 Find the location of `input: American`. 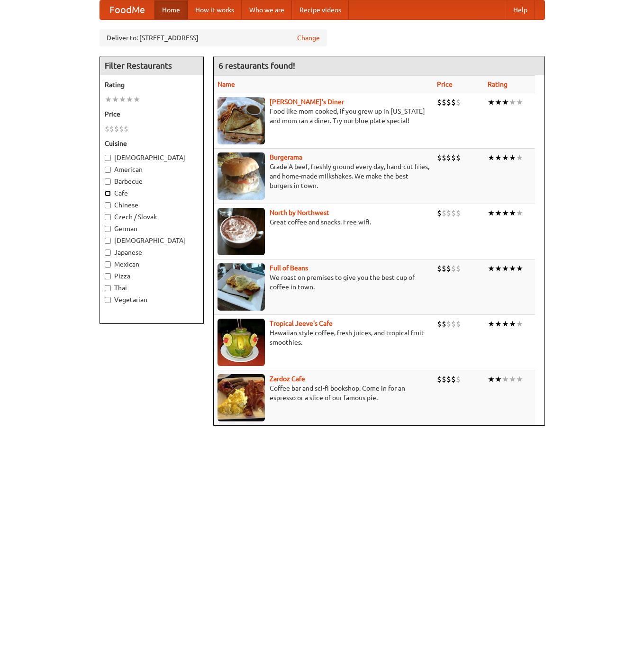

input: American is located at coordinates (108, 169).